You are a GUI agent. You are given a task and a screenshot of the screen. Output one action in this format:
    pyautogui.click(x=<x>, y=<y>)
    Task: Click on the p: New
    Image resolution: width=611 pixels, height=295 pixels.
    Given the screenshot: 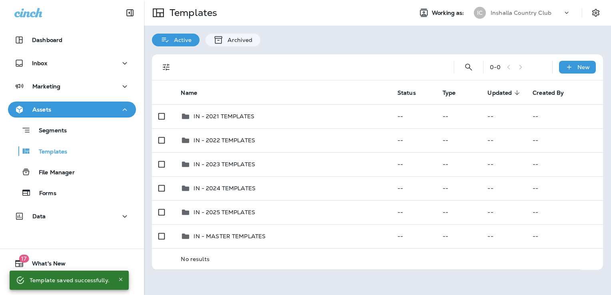 What is the action you would take?
    pyautogui.click(x=583, y=67)
    